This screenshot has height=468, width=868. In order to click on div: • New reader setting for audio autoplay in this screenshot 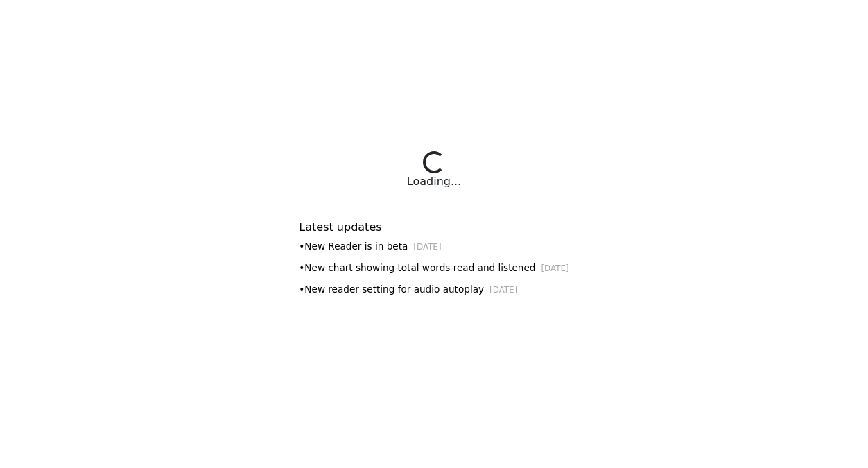, I will do `click(434, 289)`.